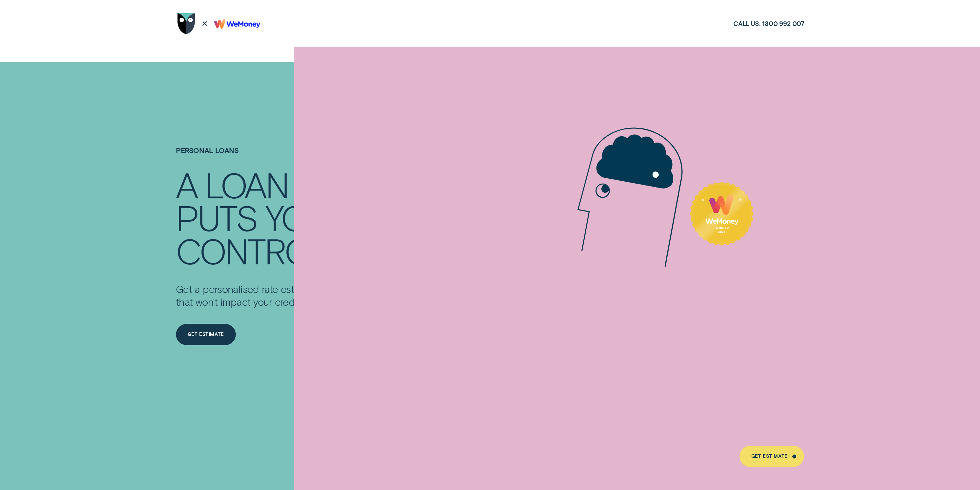 The image size is (980, 490). What do you see at coordinates (187, 184) in the screenshot?
I see `div: A` at bounding box center [187, 184].